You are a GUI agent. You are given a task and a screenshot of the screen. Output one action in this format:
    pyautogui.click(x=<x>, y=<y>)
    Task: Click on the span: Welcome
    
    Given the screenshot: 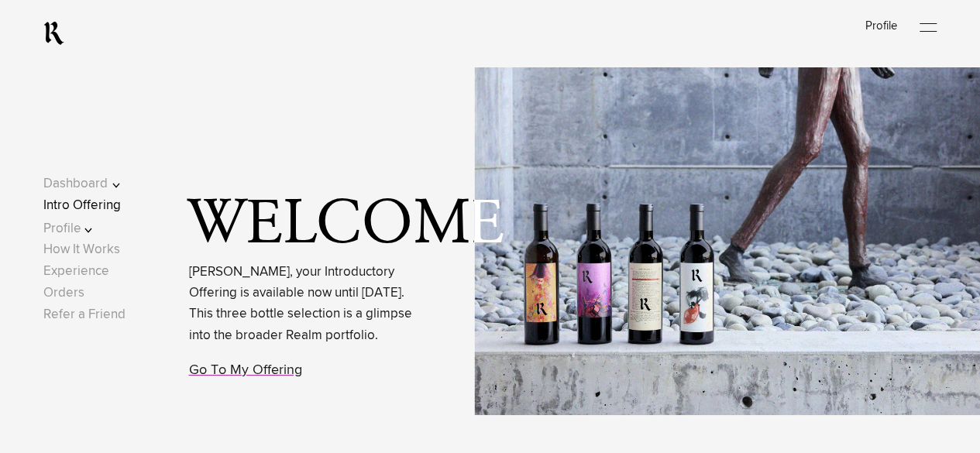 What is the action you would take?
    pyautogui.click(x=348, y=226)
    